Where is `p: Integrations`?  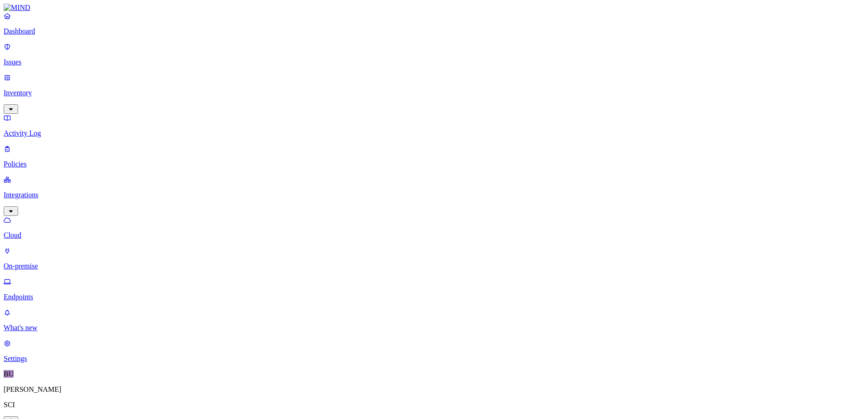
p: Integrations is located at coordinates (434, 195).